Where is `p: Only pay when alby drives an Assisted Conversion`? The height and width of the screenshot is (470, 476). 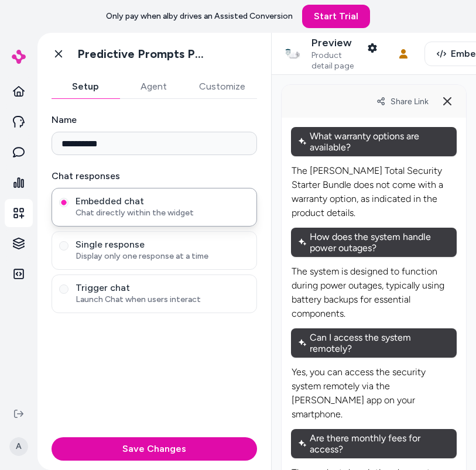 p: Only pay when alby drives an Assisted Conversion is located at coordinates (199, 16).